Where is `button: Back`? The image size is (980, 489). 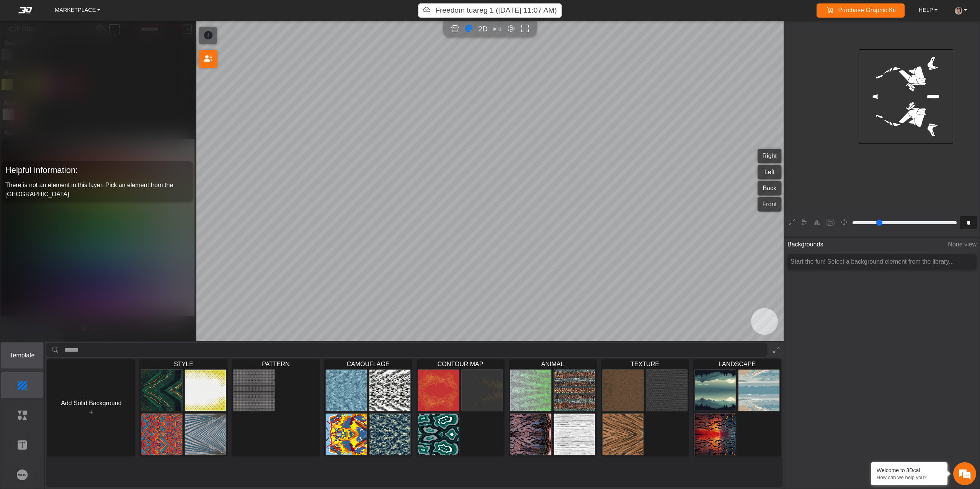
button: Back is located at coordinates (769, 188).